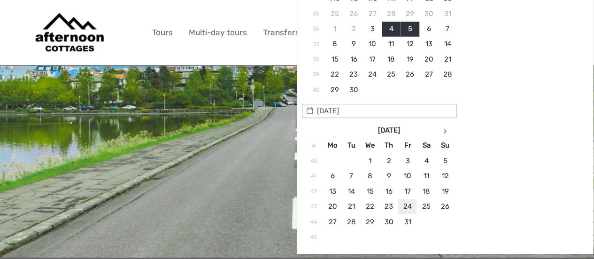 The image size is (594, 259). What do you see at coordinates (114, 20) in the screenshot?
I see `button: Open LiveChat chat widget` at bounding box center [114, 20].